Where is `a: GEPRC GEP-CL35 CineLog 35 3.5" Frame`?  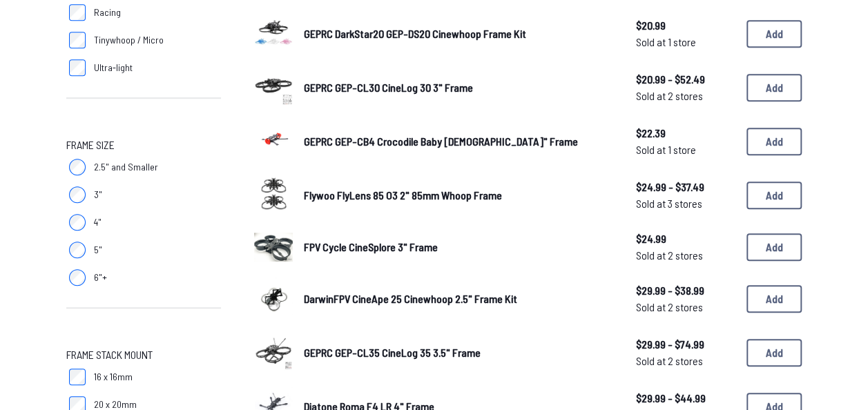 a: GEPRC GEP-CL35 CineLog 35 3.5" Frame is located at coordinates (458, 352).